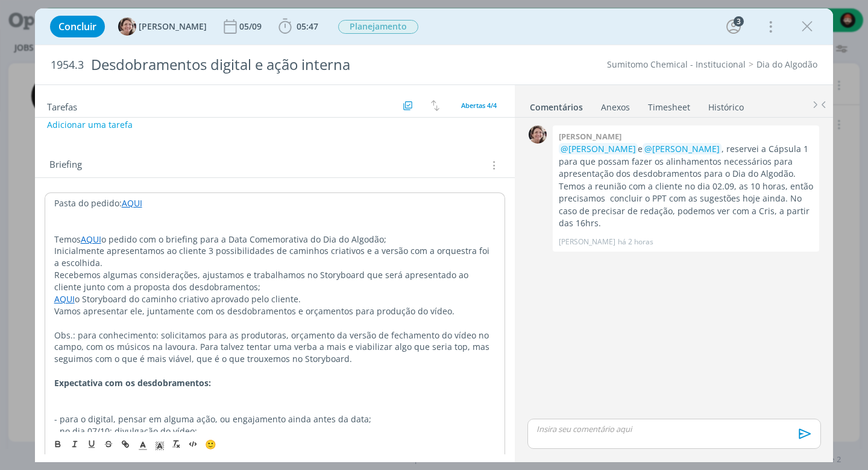 The width and height of the screenshot is (868, 470). Describe the element at coordinates (66, 165) in the screenshot. I see `span: Briefing` at that location.